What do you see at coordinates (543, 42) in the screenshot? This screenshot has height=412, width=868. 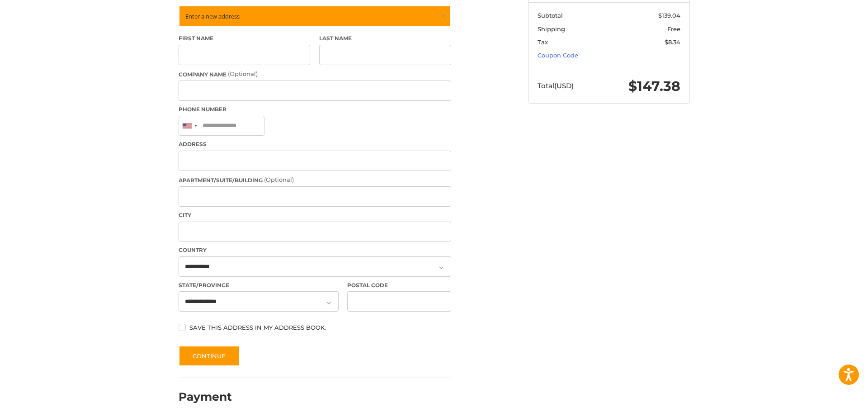 I see `span: Tax` at bounding box center [543, 42].